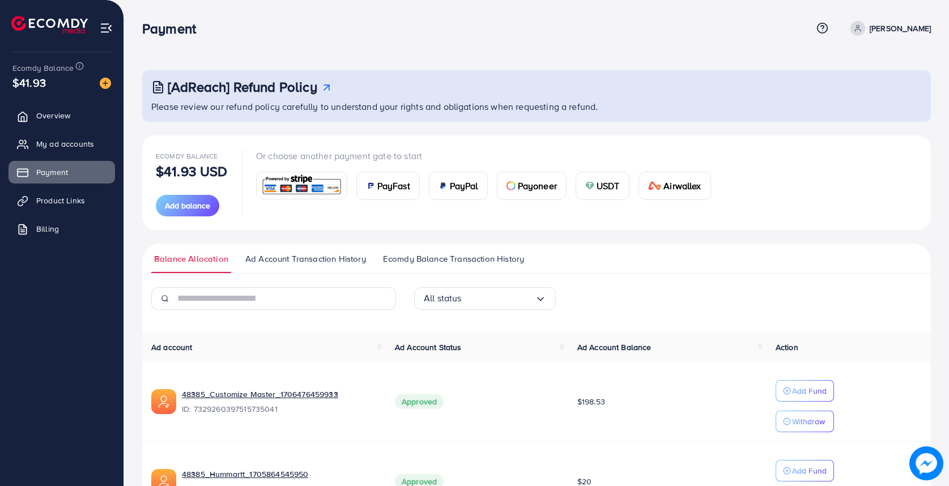 Image resolution: width=949 pixels, height=486 pixels. I want to click on a: My ad accounts, so click(62, 144).